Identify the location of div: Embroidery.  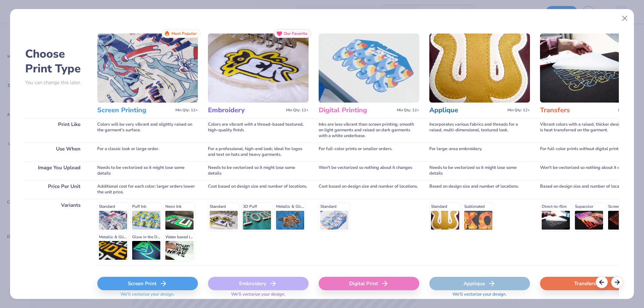
(258, 284).